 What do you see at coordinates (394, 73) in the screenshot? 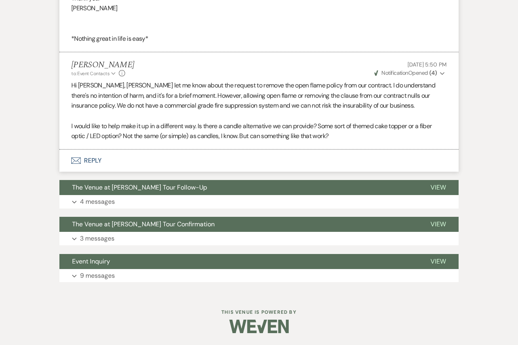
I see `span: Notification` at bounding box center [394, 73].